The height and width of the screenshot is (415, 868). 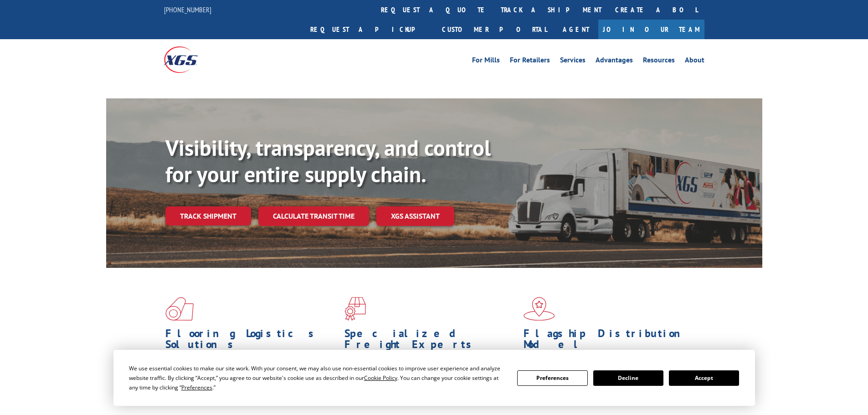 What do you see at coordinates (552, 378) in the screenshot?
I see `button: Preferences` at bounding box center [552, 378].